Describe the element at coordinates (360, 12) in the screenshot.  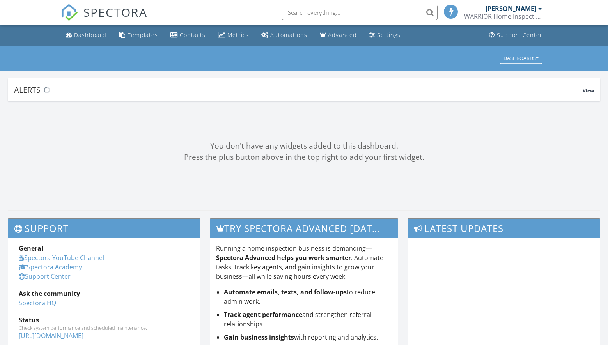
I see `input: Search everything...` at that location.